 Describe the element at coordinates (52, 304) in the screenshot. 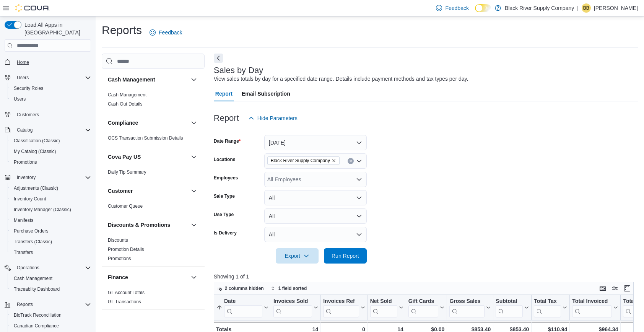

I see `span: Reports` at that location.